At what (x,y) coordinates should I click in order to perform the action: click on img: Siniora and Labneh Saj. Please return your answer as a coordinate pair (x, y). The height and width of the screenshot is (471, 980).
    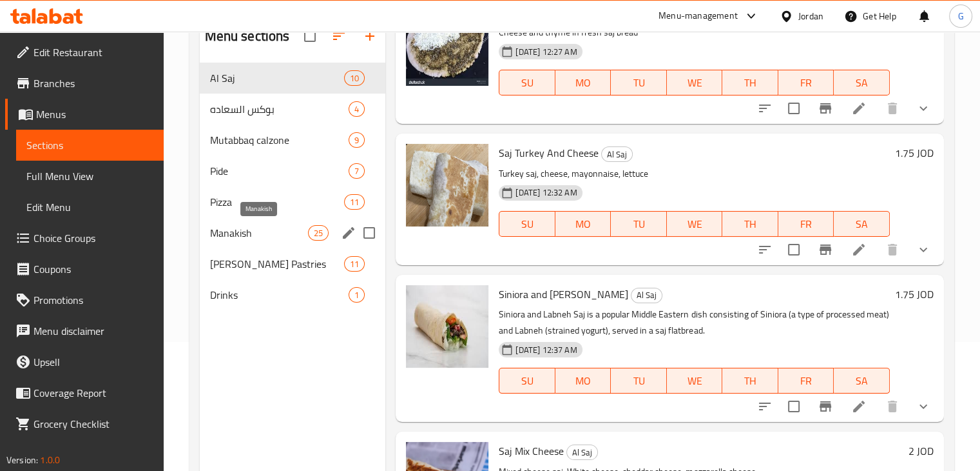
    Looking at the image, I should click on (447, 326).